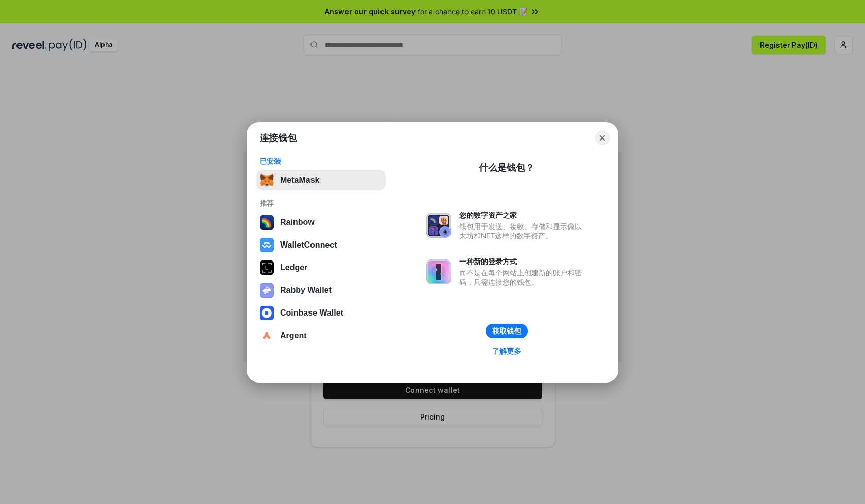  What do you see at coordinates (506, 351) in the screenshot?
I see `a: 了解更多` at bounding box center [506, 351].